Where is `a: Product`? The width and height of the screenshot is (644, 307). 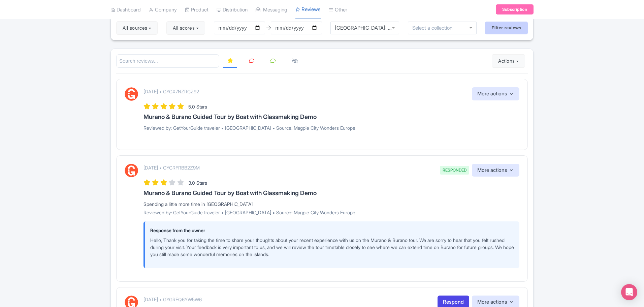 a: Product is located at coordinates (197, 10).